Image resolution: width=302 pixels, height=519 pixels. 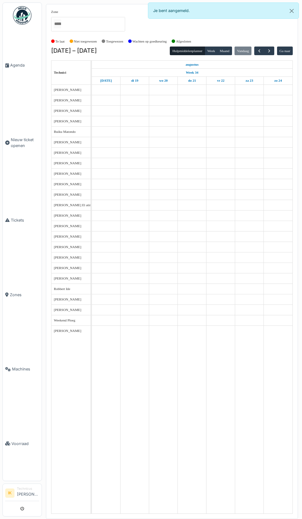 What do you see at coordinates (250, 81) in the screenshot?
I see `a: 23 augustus 2025` at bounding box center [250, 81].